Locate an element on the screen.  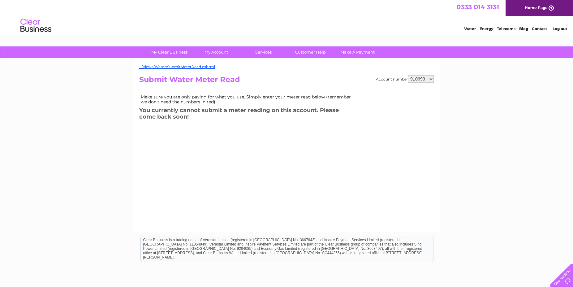
a: Energy is located at coordinates (487, 28).